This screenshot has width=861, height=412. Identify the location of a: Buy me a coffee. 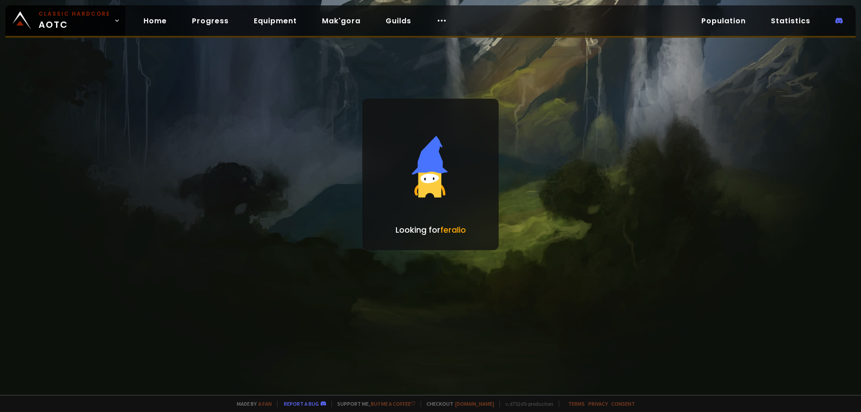
(393, 404).